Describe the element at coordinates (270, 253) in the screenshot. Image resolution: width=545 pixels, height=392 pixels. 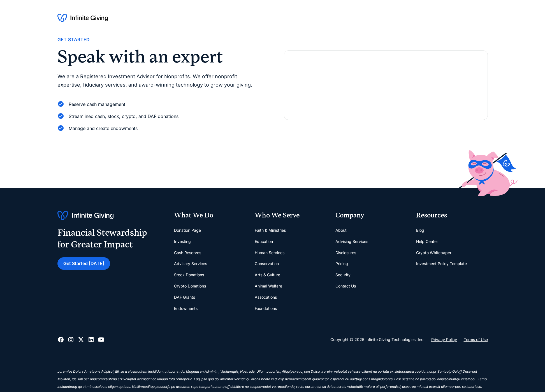
I see `a: Human Services` at that location.